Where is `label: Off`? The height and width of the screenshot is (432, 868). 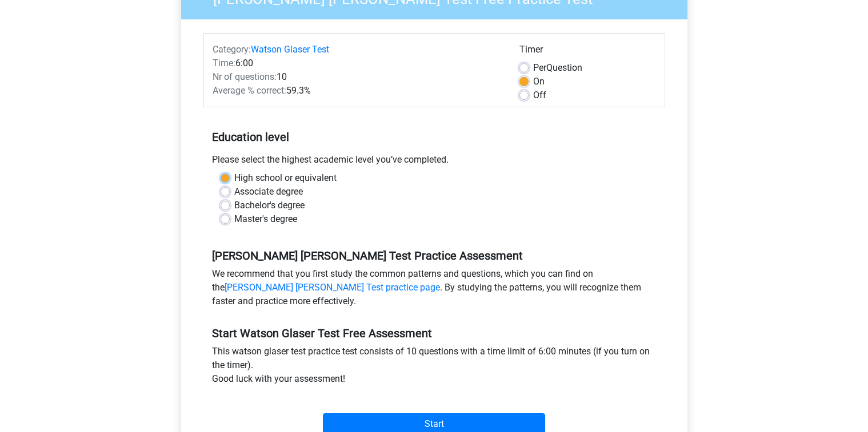
label: Off is located at coordinates (539, 95).